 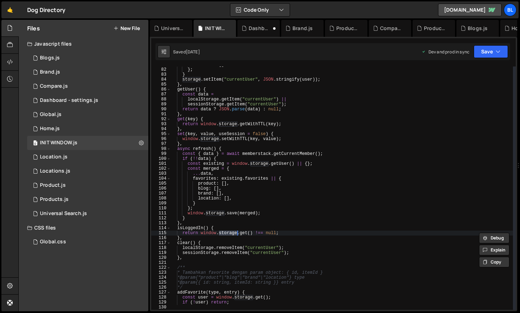 What do you see at coordinates (161, 84) in the screenshot?
I see `div: 85` at bounding box center [161, 84].